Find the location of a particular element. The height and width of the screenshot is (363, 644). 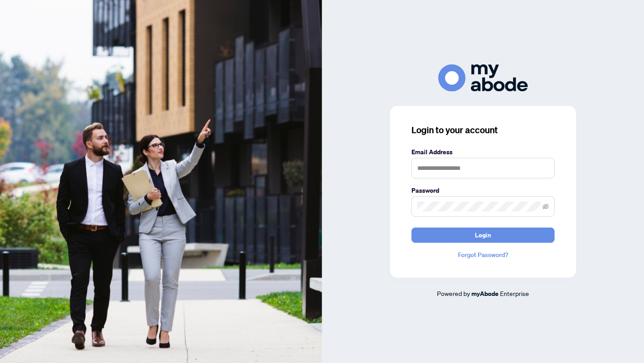

a: Forgot Password? is located at coordinates (483, 255).